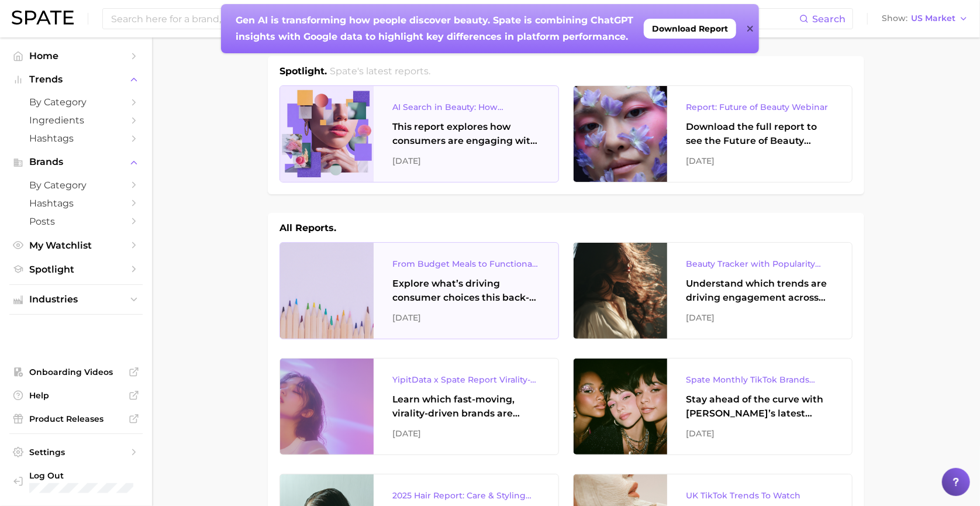 This screenshot has width=980, height=506. What do you see at coordinates (713, 290) in the screenshot?
I see `a: Beauty Tracker with Popularity IndexUnderstand which trends are driving engagement across platfor...` at bounding box center [713, 290].